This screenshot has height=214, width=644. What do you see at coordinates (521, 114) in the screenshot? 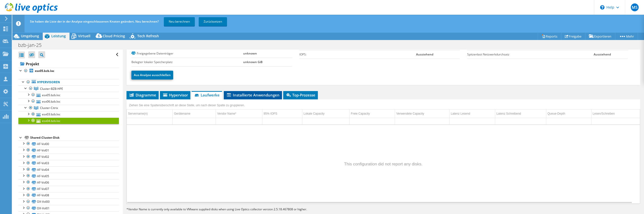
I see `div: Latenz Schreibend` at bounding box center [521, 114].